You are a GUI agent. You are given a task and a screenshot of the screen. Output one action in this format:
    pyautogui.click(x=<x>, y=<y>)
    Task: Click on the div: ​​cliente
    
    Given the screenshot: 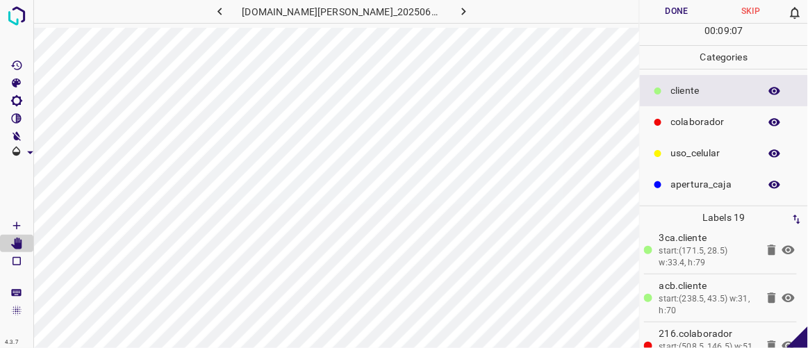 What is the action you would take?
    pyautogui.click(x=724, y=90)
    